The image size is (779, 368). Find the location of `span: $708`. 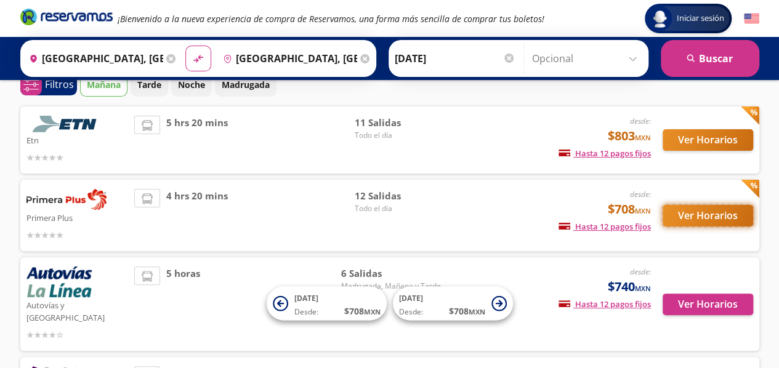

span: $708 is located at coordinates (629, 209).